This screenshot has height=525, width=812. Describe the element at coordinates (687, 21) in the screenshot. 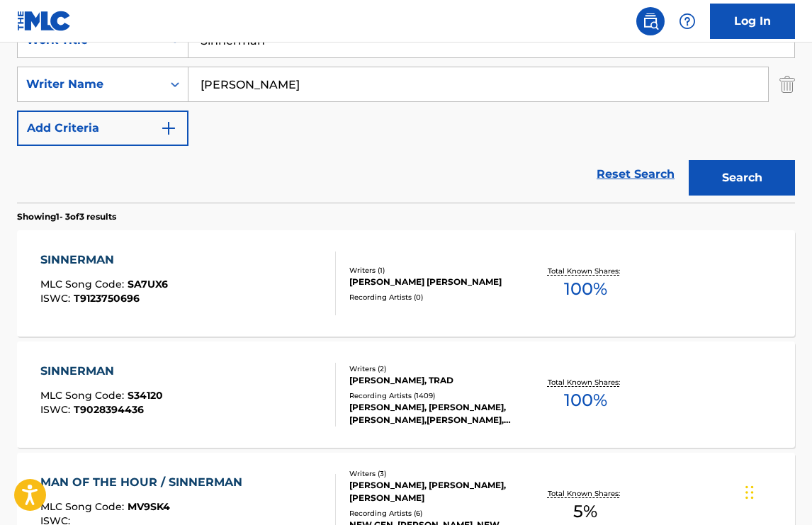

I see `img: help` at that location.